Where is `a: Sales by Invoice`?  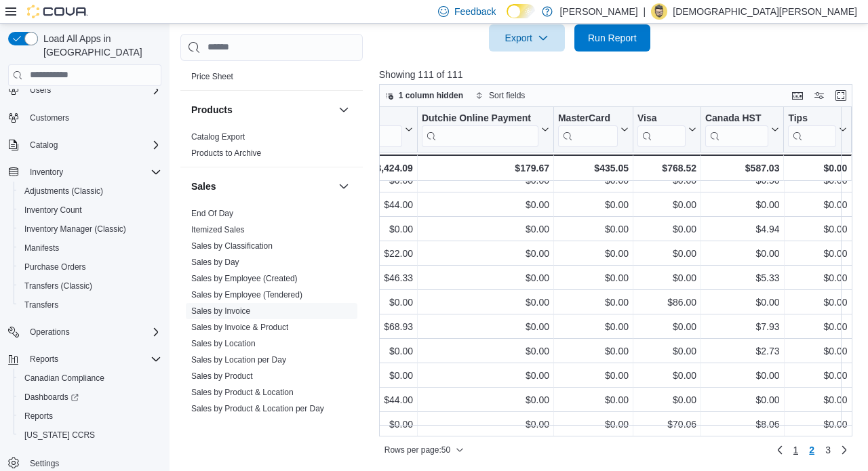
a: Sales by Invoice is located at coordinates (221, 311).